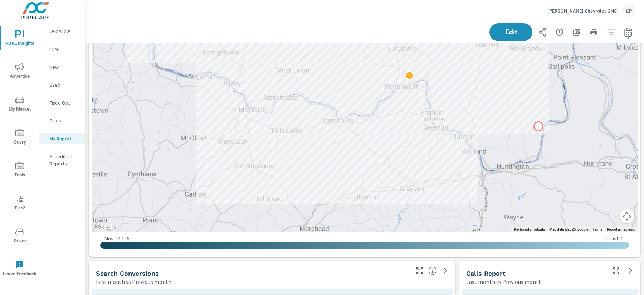 The image size is (644, 295). What do you see at coordinates (19, 171) in the screenshot?
I see `span: Tools` at bounding box center [19, 171].